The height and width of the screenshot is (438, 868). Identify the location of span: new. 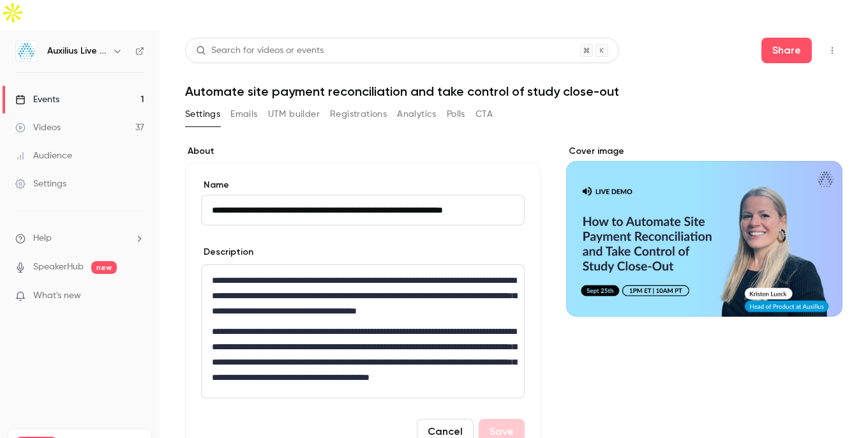
(104, 267).